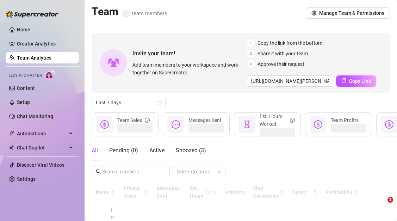 The image size is (397, 221). What do you see at coordinates (188, 69) in the screenshot?
I see `span: Add team members to your workspace and work together on Supercreator.` at bounding box center [188, 69].